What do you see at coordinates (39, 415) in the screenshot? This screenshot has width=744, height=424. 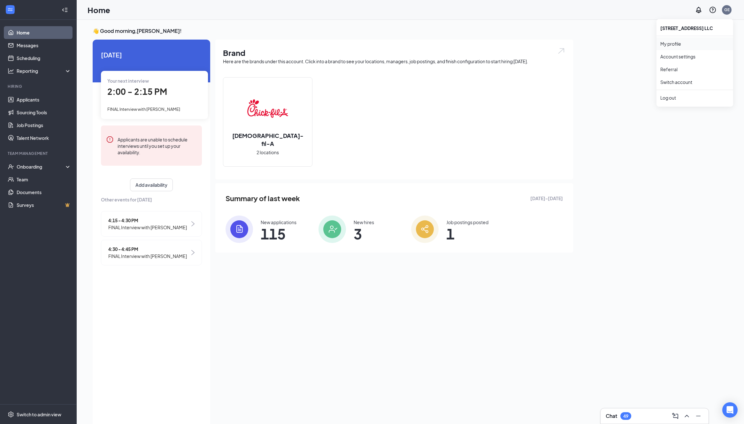 I see `div: Switch to admin view` at bounding box center [39, 415].